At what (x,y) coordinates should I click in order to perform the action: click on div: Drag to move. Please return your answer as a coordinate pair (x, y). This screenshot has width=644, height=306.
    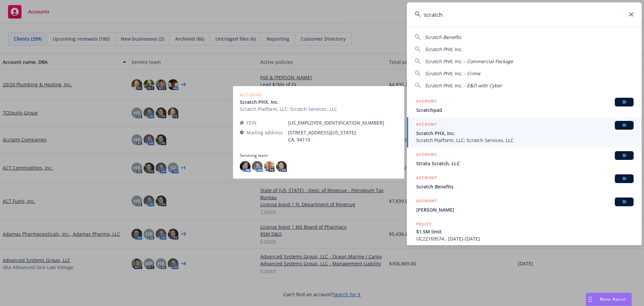
    Looking at the image, I should click on (591, 299).